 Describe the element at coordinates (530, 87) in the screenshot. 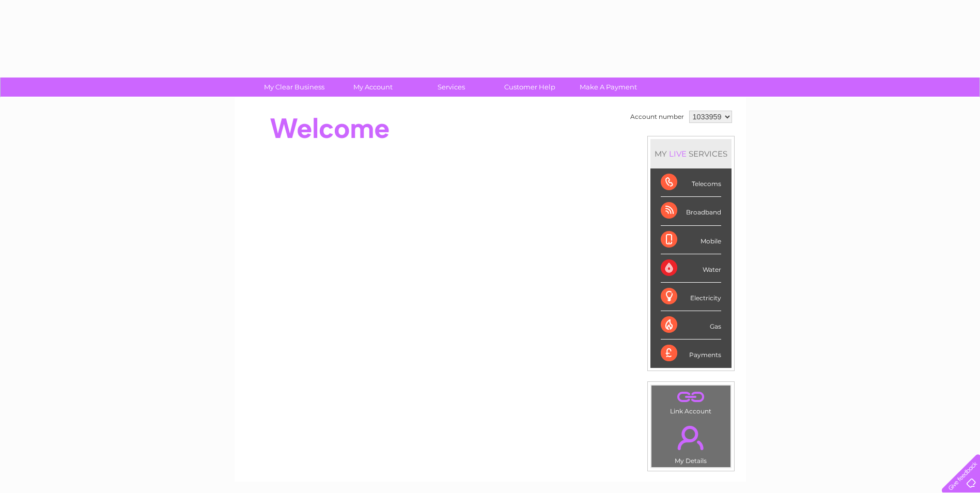

I see `a: Customer Help` at that location.